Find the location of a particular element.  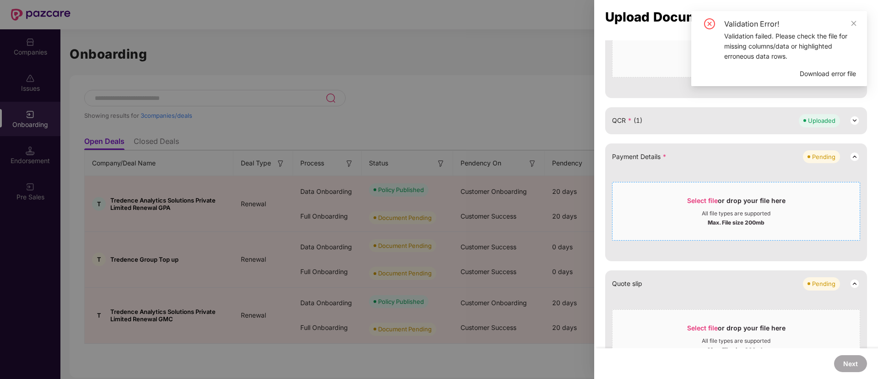

span: Download error file is located at coordinates (828, 74).